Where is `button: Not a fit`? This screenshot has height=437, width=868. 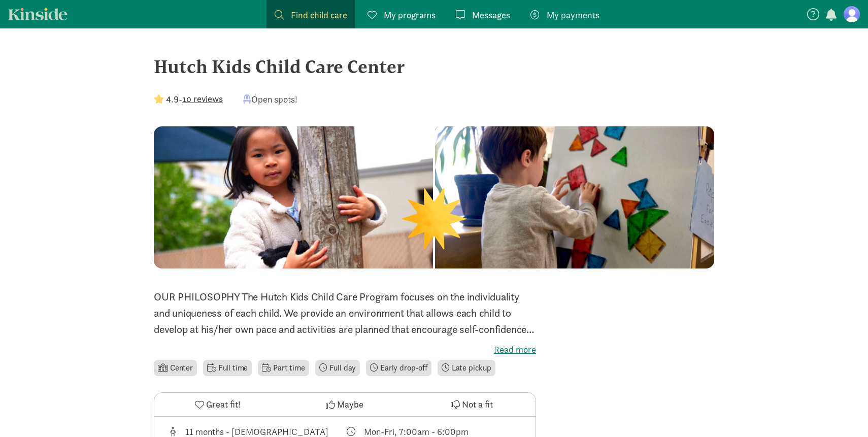
button: Not a fit is located at coordinates (472, 404).